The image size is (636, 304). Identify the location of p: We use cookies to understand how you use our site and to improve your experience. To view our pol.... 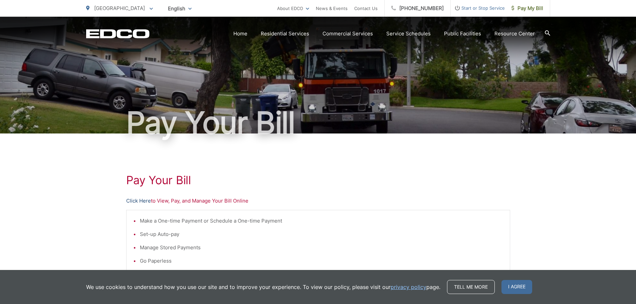
(263, 287).